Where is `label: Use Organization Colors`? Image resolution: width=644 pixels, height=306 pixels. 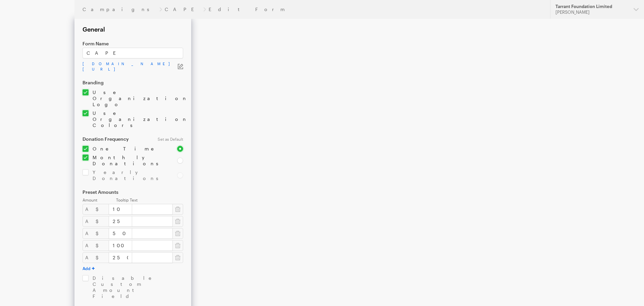 label: Use Organization Colors is located at coordinates (136, 119).